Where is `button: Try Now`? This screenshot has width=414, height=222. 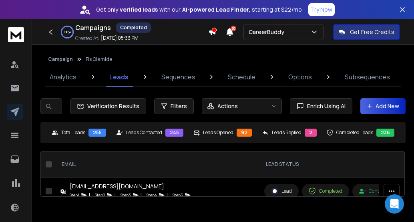 button: Try Now is located at coordinates (322, 10).